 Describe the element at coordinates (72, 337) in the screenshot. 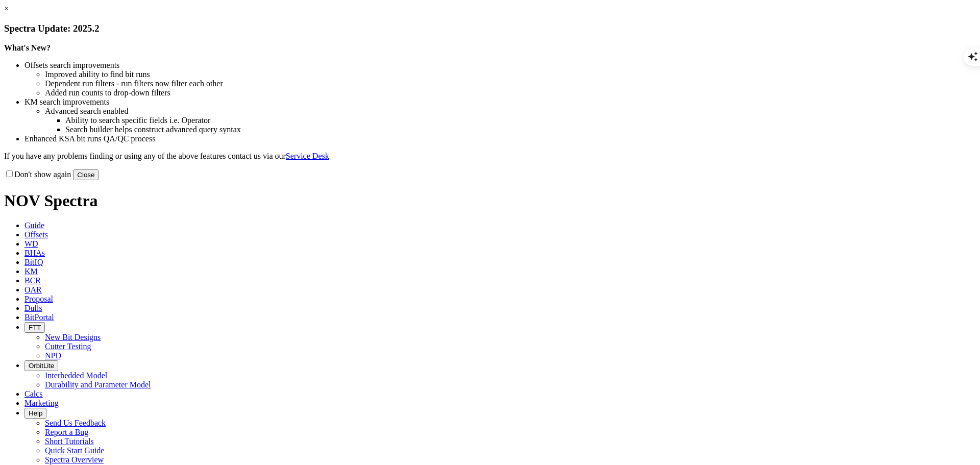

I see `a: New Bit Designs` at that location.